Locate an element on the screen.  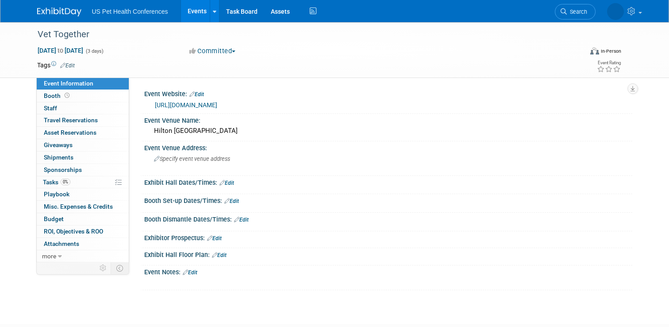
div: Event Notes: is located at coordinates (388, 271).